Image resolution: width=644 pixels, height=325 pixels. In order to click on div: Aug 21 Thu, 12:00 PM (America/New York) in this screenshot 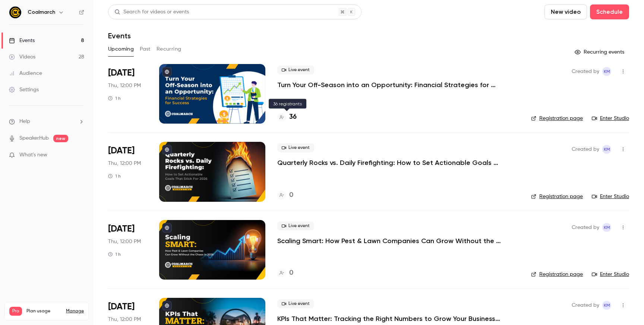, I will do `click(127, 94)`.